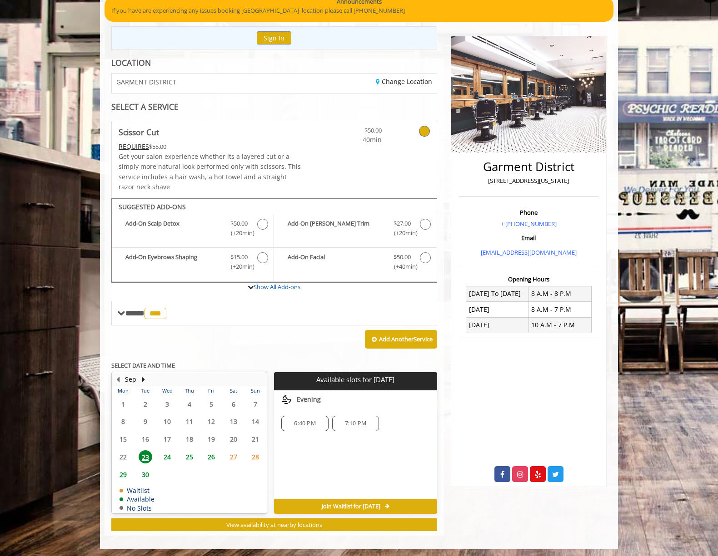  What do you see at coordinates (274, 241) in the screenshot?
I see `div: Scissor Cut Add-onS` at bounding box center [274, 241].